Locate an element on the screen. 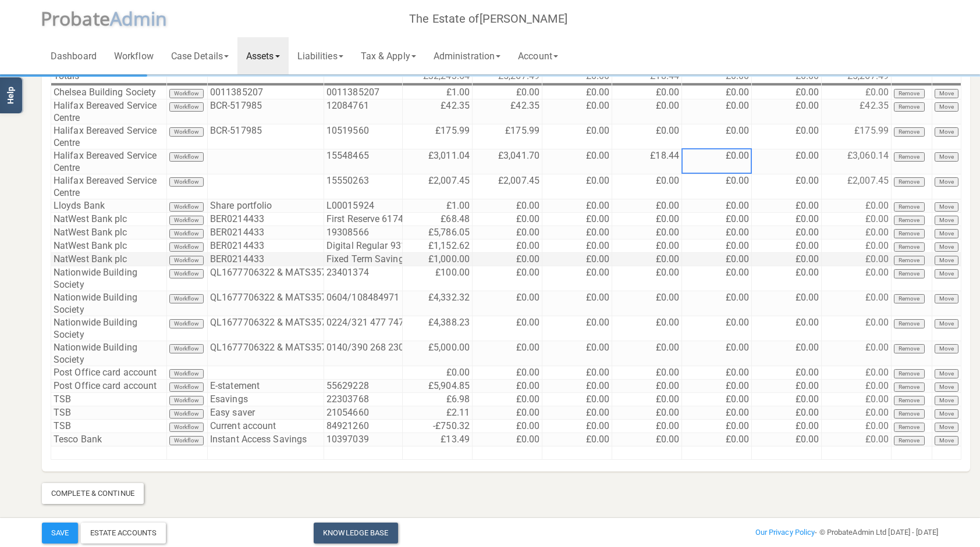 This screenshot has height=547, width=980. td: £68.48 is located at coordinates (438, 219).